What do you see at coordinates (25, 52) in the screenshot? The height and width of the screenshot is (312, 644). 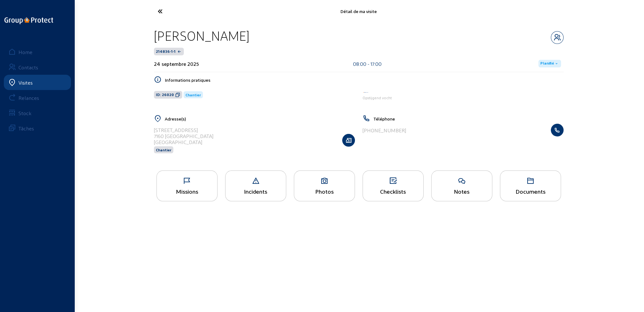 I see `div: Home` at bounding box center [25, 52].